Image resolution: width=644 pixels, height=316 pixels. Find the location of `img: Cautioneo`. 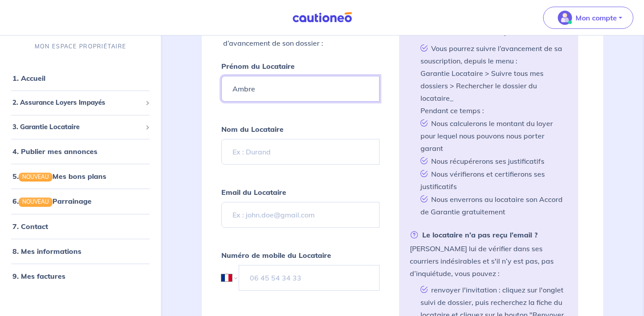

img: Cautioneo is located at coordinates (322, 17).